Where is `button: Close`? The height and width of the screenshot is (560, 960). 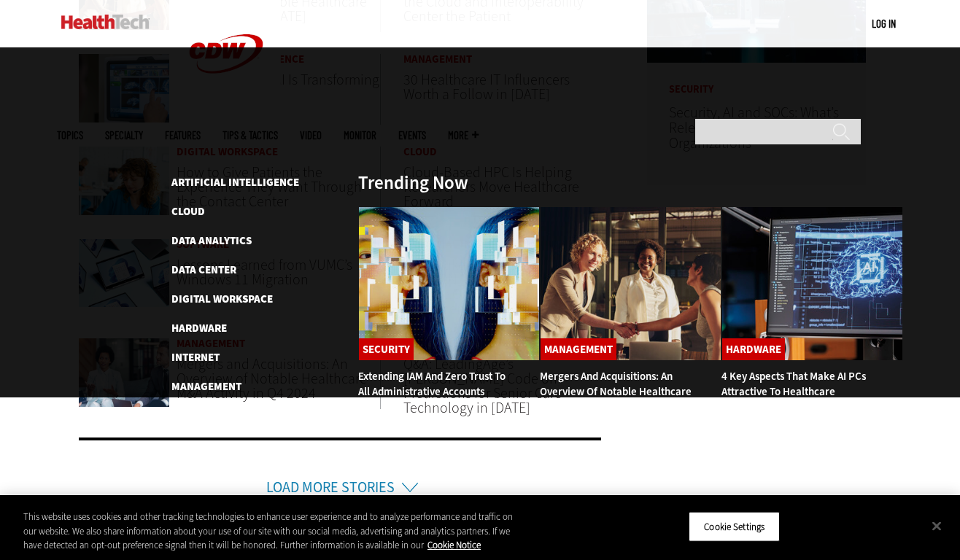 button: Close is located at coordinates (937, 525).